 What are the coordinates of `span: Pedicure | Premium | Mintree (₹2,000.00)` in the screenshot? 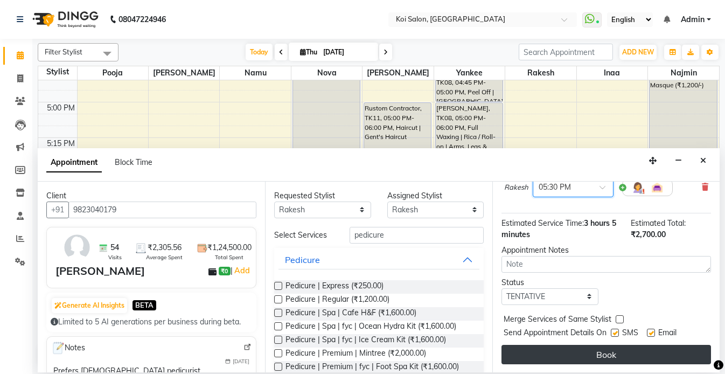 It's located at (356, 354).